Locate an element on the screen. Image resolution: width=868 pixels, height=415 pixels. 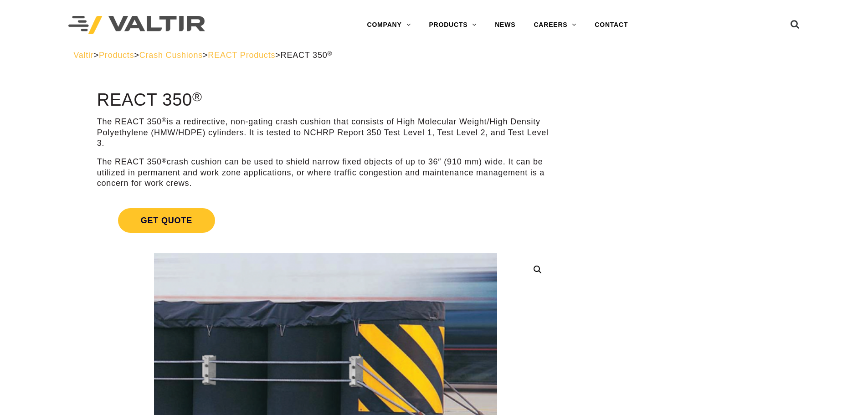
a: COMPANY is located at coordinates (389, 25).